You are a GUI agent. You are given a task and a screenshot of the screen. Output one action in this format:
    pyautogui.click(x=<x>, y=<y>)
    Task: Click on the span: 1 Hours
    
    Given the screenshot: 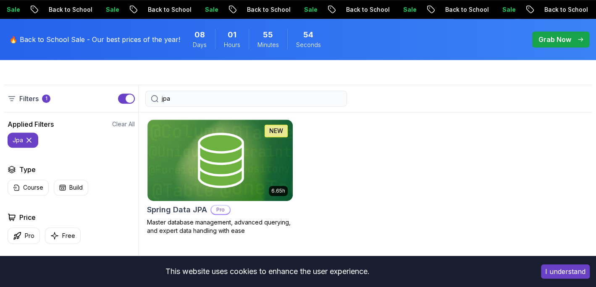 What is the action you would take?
    pyautogui.click(x=232, y=35)
    